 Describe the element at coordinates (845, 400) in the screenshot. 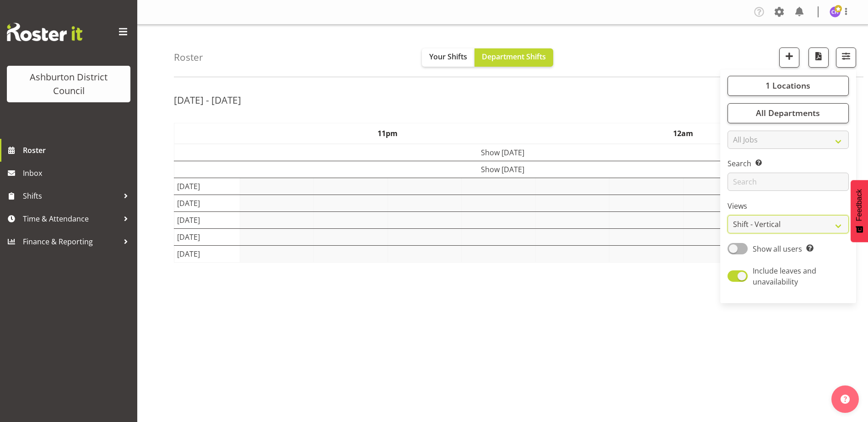

I see `img: help-xxl-2.png` at that location.